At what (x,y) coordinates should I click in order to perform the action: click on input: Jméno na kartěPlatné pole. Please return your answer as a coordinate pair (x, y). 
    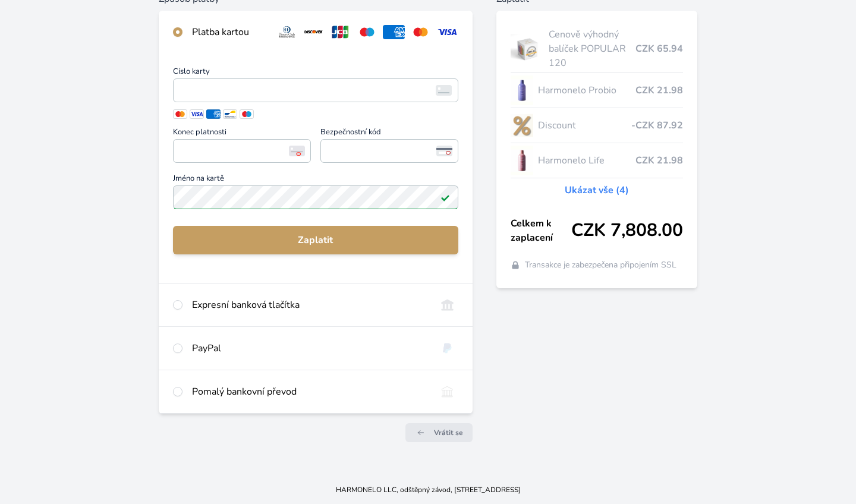
    Looking at the image, I should click on (316, 198).